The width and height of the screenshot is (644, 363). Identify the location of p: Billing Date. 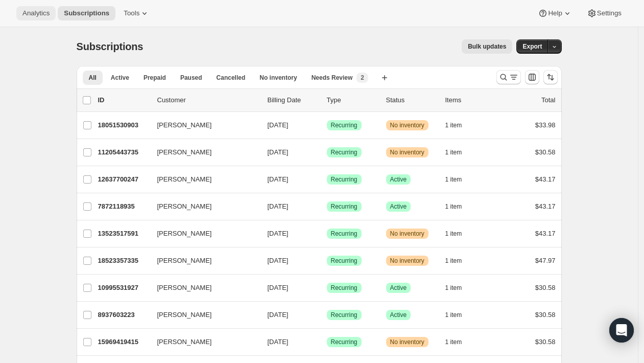
(293, 100).